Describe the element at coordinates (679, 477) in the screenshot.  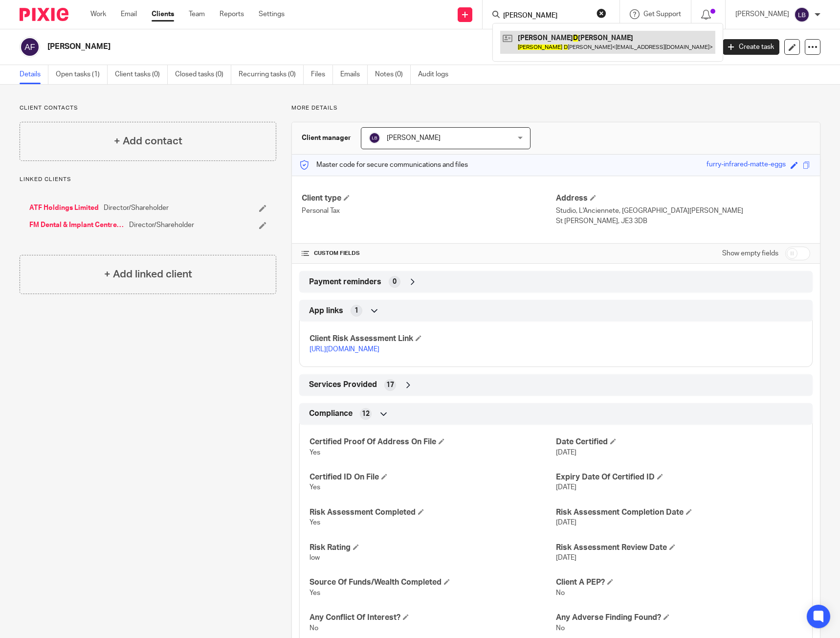
I see `h4: Expiry Date Of Certified ID` at that location.